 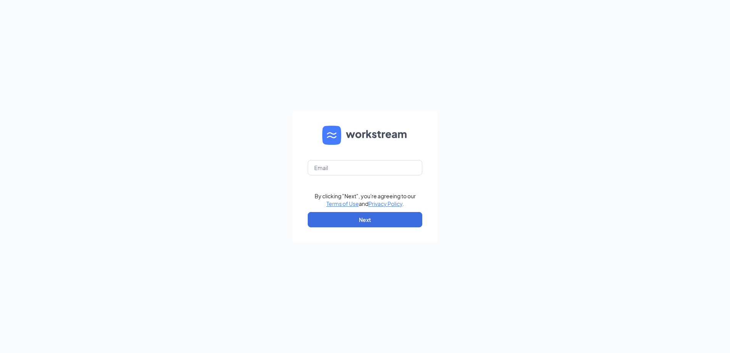 What do you see at coordinates (343, 204) in the screenshot?
I see `a: Terms of Use` at bounding box center [343, 204].